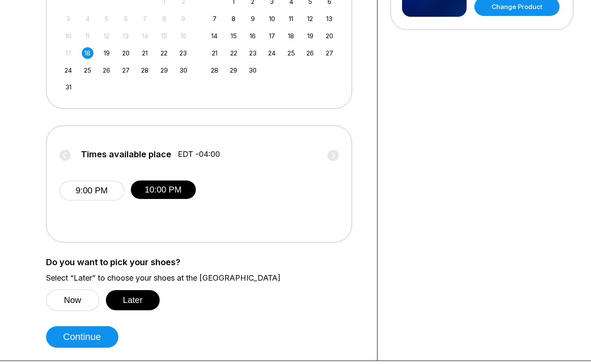  Describe the element at coordinates (214, 70) in the screenshot. I see `div: Choose Sunday, September 28th, 2025` at that location.